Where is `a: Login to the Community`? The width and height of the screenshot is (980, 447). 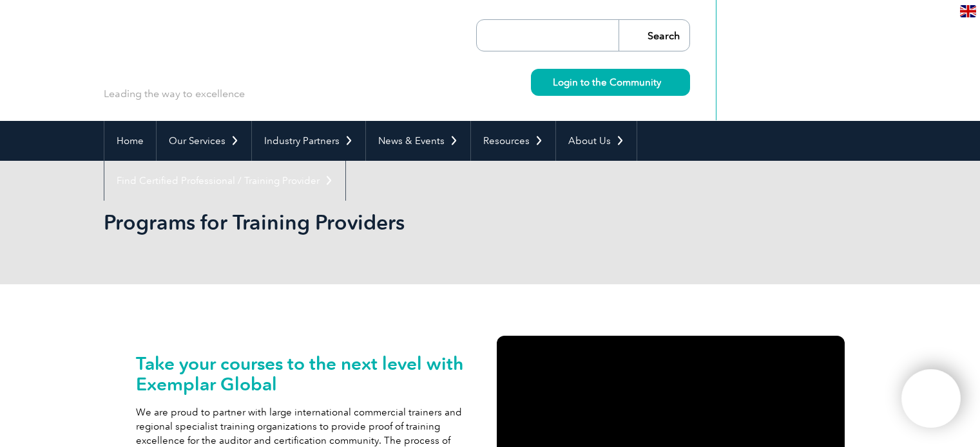
a: Login to the Community is located at coordinates (610, 83).